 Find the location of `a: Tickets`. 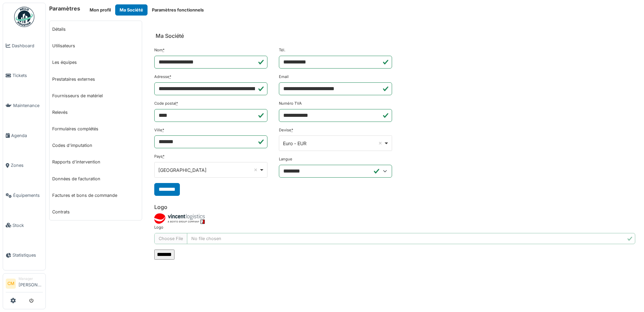

a: Tickets is located at coordinates (24, 76).